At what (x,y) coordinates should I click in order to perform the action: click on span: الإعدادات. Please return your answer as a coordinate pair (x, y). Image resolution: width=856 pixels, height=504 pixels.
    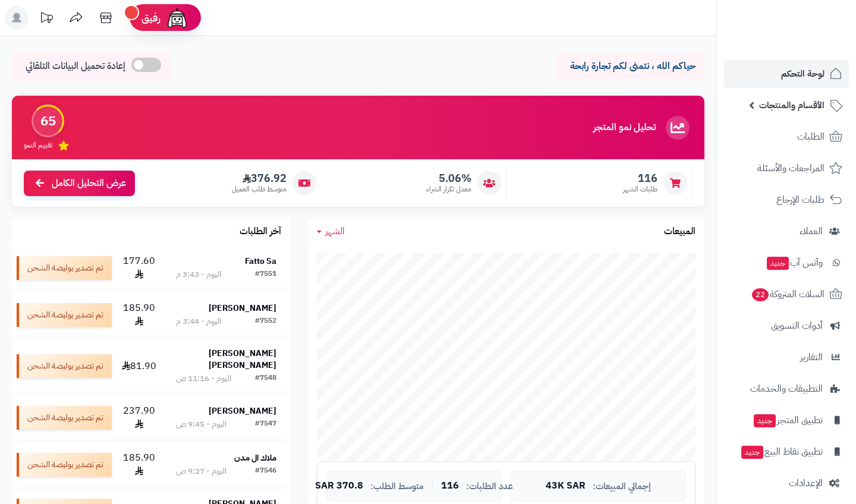
    Looking at the image, I should click on (806, 483).